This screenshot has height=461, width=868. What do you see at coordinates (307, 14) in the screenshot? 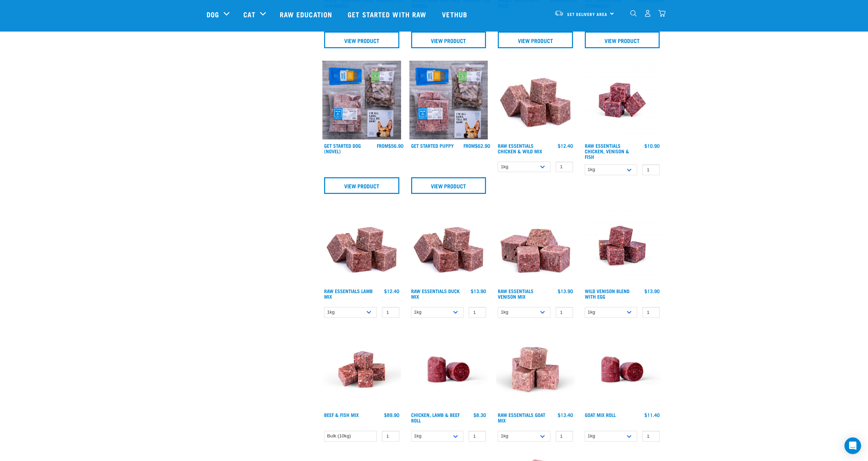
I see `a: Raw Education` at bounding box center [307, 14].